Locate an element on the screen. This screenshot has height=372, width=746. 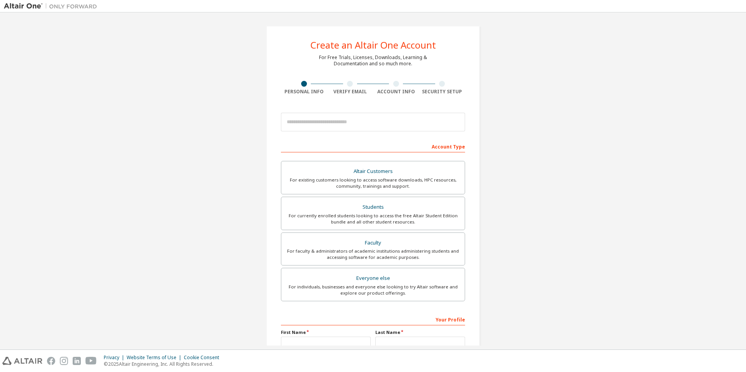
div: For existing customers looking to access software downloads, HPC resources, community, trainings ... is located at coordinates (373, 183).